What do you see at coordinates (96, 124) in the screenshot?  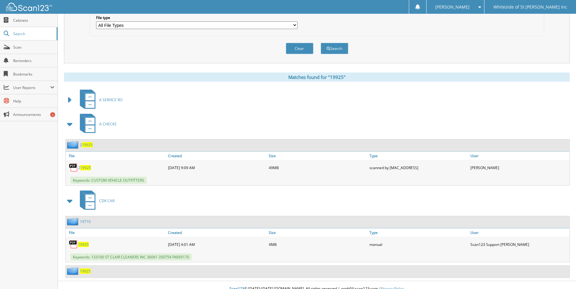 I see `a: A CHECKS` at bounding box center [96, 124].